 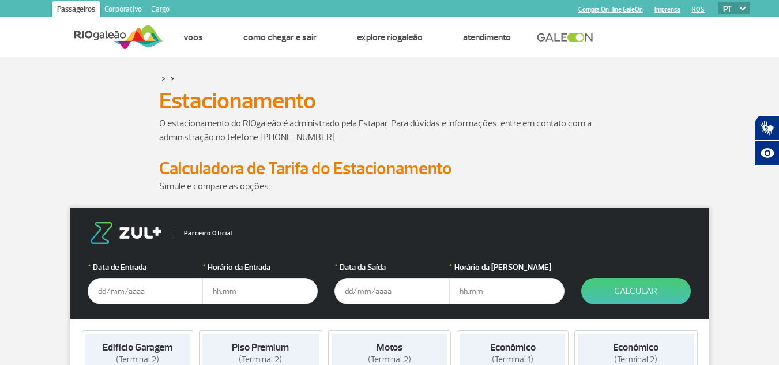 I want to click on a: RQS, so click(x=699, y=9).